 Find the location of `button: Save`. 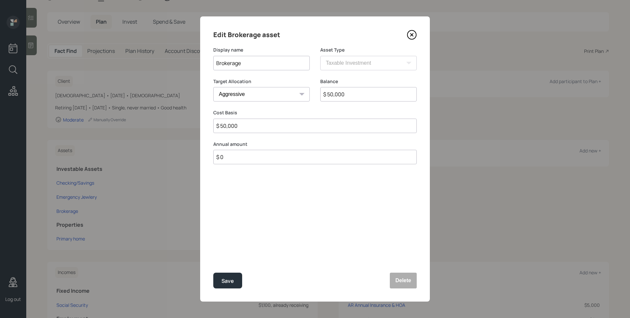

button: Save is located at coordinates (228, 280).